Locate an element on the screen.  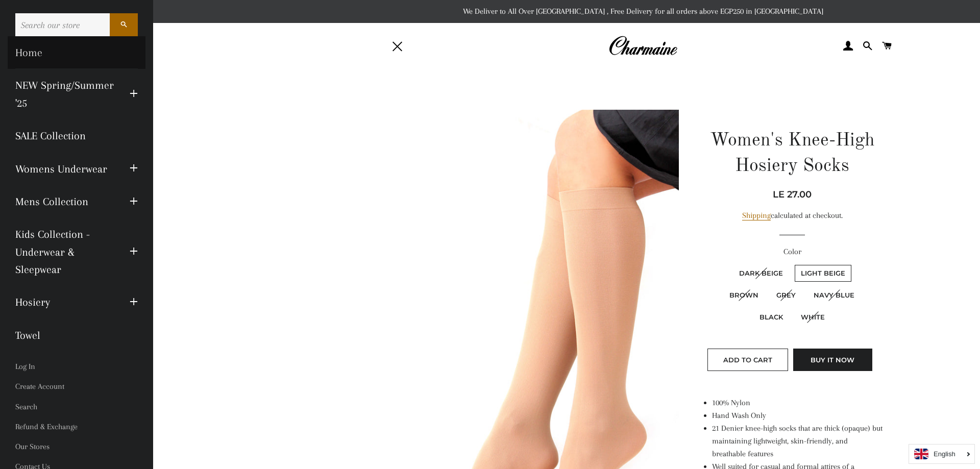
a: Shipping is located at coordinates (756, 216).